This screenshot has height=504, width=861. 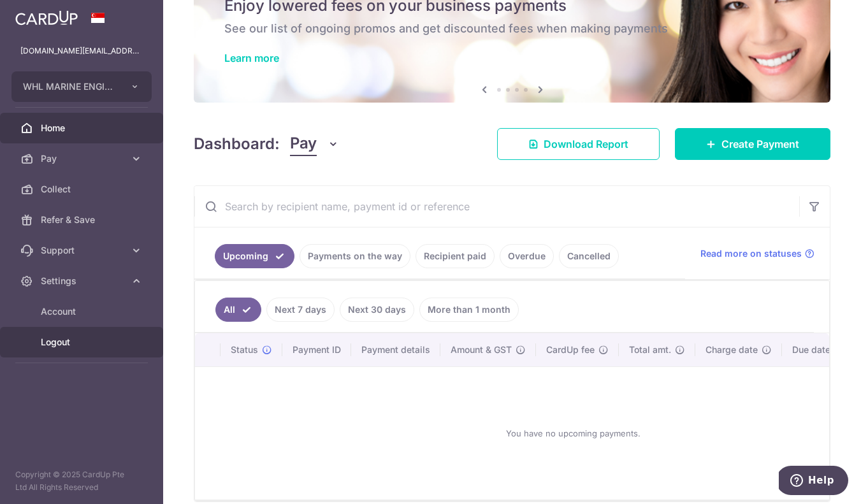 I want to click on span: Charge date, so click(x=732, y=350).